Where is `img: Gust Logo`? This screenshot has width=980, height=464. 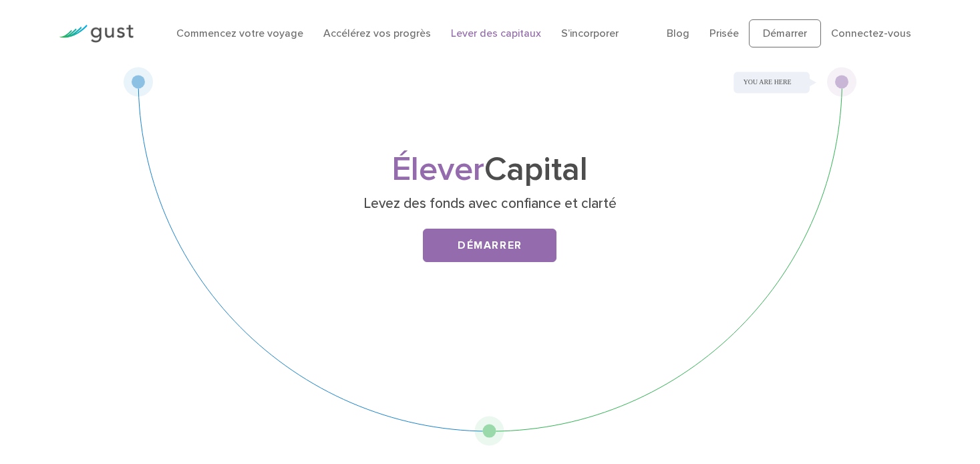 img: Gust Logo is located at coordinates (96, 34).